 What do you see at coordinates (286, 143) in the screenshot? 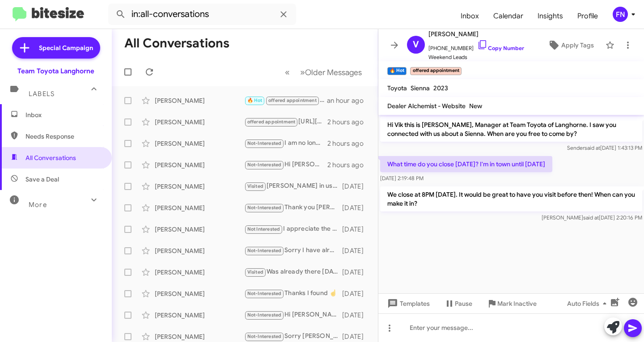
I see `div: I am no longer looking for a car. Thank you` at bounding box center [286, 143].